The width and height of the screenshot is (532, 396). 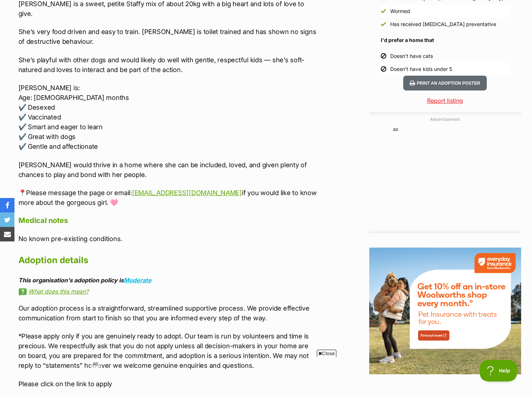 I want to click on p: *Please apply only if you are genuinely ready to adopt. Our team is run by volunteers and time is..., so click(x=168, y=351).